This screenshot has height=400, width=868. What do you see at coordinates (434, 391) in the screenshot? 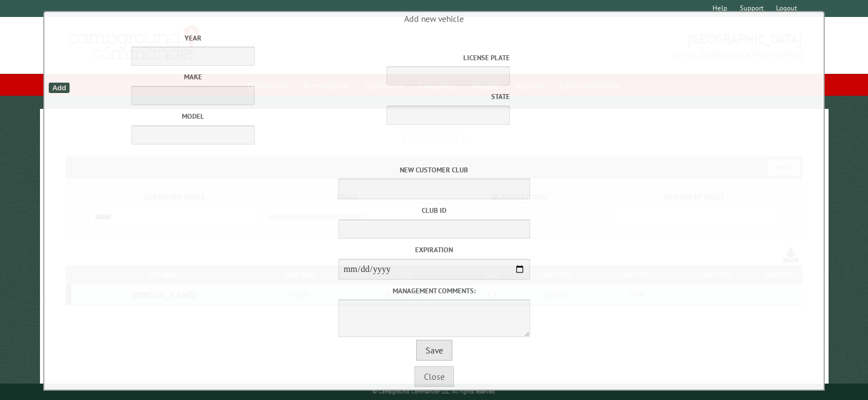
I see `small: © Campground Commander LLC. All rights reserved.` at bounding box center [434, 391].